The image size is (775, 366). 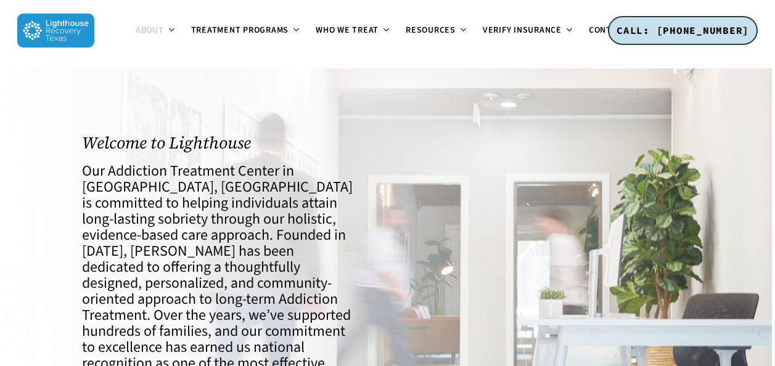 I want to click on span: About, so click(x=150, y=30).